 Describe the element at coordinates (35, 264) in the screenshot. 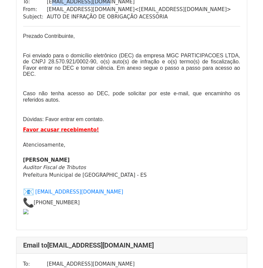

I see `td: To:` at that location.